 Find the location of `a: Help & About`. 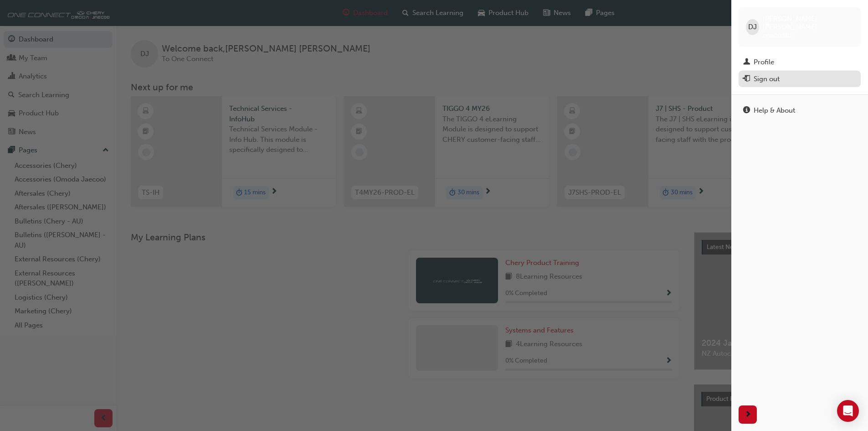

a: Help & About is located at coordinates (800, 110).